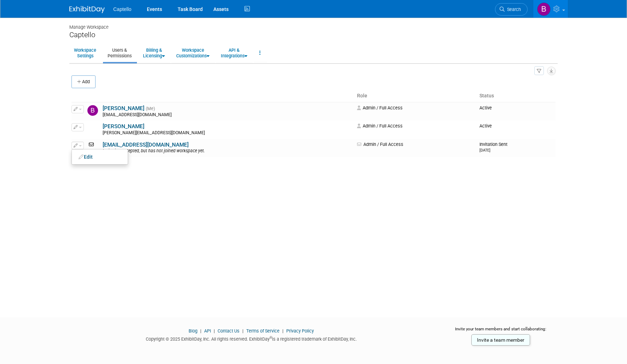 This screenshot has width=627, height=364. What do you see at coordinates (314, 24) in the screenshot?
I see `div: Manage Workspace` at bounding box center [314, 24].